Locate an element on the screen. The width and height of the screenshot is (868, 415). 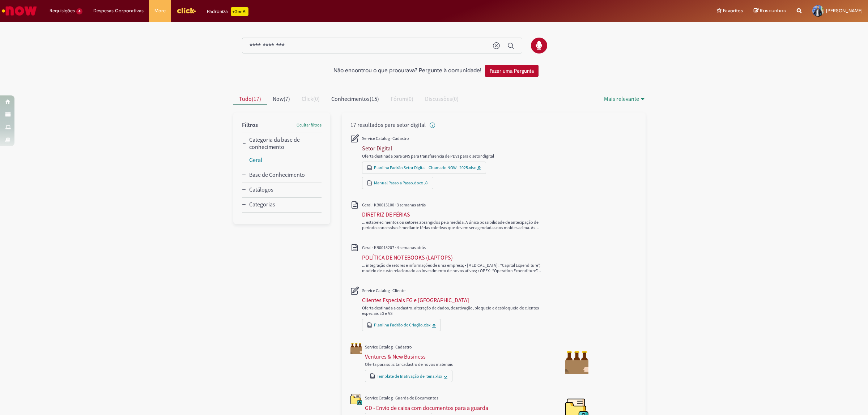
div: Padroniza is located at coordinates (228, 12).